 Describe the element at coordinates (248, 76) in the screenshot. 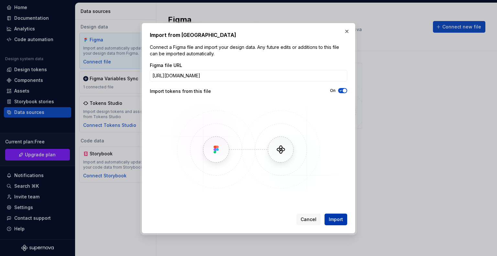

I see `input: https://figma.com/file/...` at that location.